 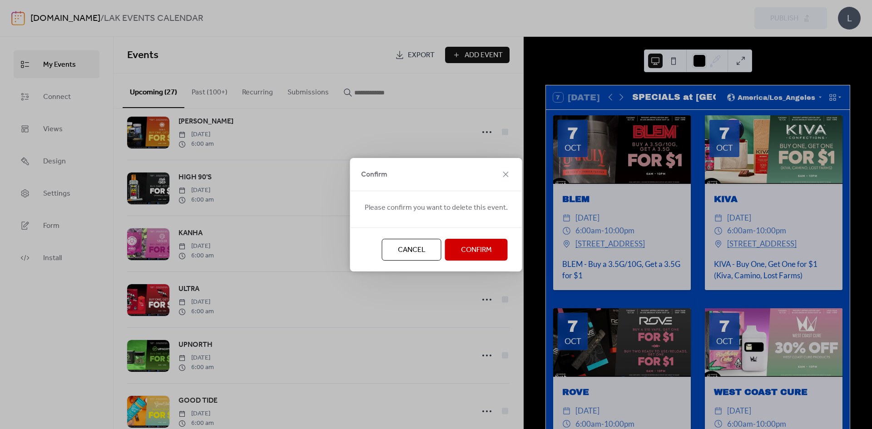 What do you see at coordinates (412, 250) in the screenshot?
I see `button: Cancel` at bounding box center [412, 250].